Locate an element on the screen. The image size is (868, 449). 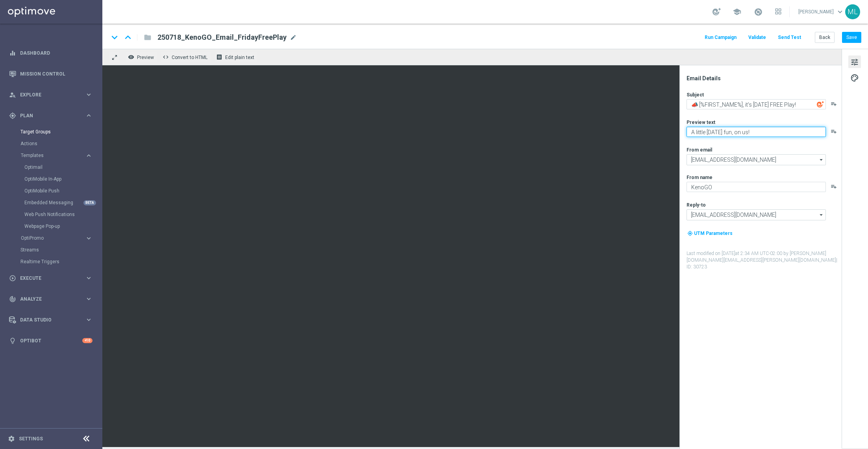
button: person_search Explore keyboard_arrow_right is located at coordinates (50, 95).